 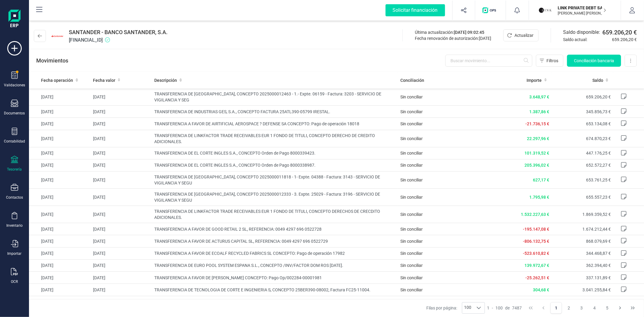 What do you see at coordinates (583, 290) in the screenshot?
I see `td: 3.041.255,84 €` at bounding box center [583, 290].